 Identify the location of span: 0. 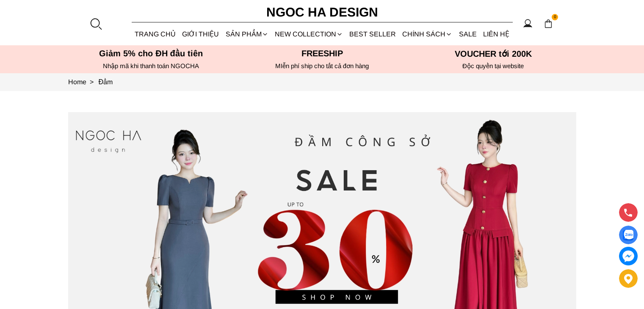
(555, 17).